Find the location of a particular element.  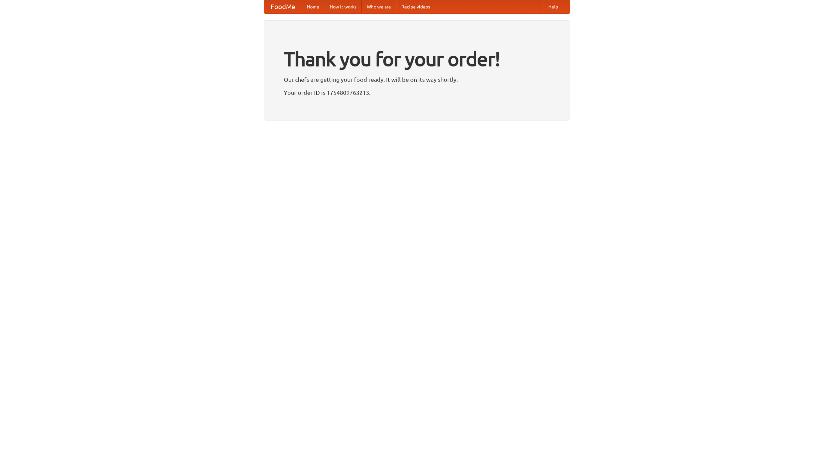

a: Who we are is located at coordinates (379, 7).